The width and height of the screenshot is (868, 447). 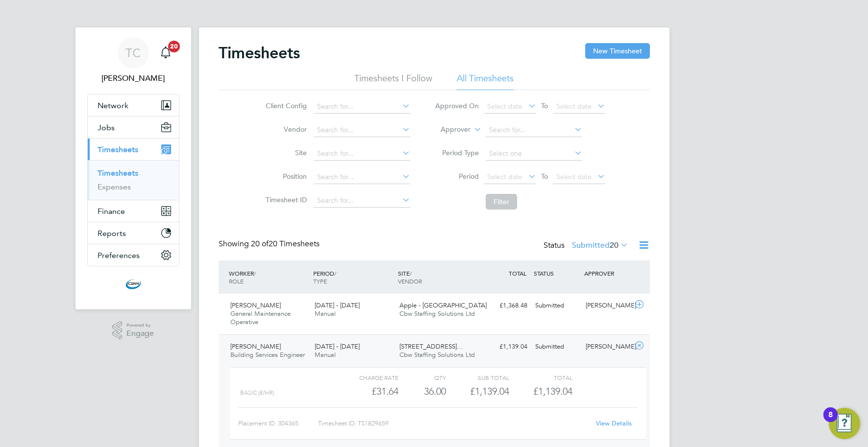 I want to click on div: WORKER, so click(x=268, y=277).